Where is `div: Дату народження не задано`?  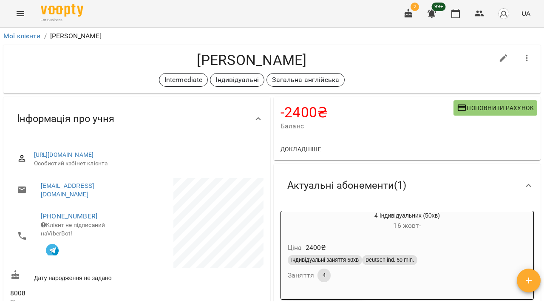
div: Дату народження не задано is located at coordinates (73, 276).